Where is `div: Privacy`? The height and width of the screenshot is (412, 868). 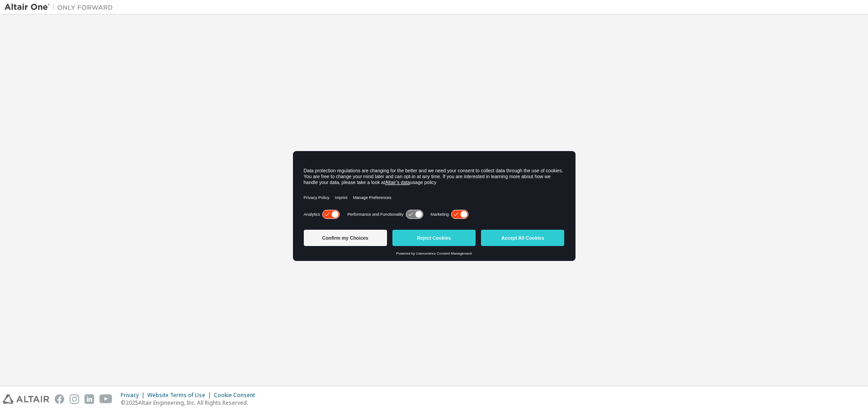
div: Privacy is located at coordinates (134, 395).